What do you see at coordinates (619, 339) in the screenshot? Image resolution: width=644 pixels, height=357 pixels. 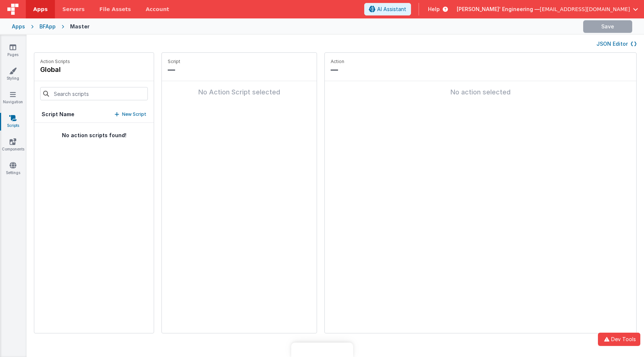 I see `button: Dev Tools` at bounding box center [619, 339].